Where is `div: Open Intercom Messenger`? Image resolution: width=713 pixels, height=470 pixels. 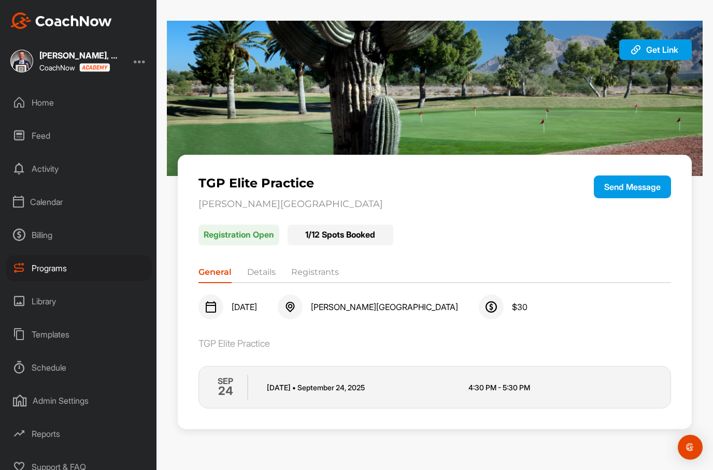 div: Open Intercom Messenger is located at coordinates (690, 448).